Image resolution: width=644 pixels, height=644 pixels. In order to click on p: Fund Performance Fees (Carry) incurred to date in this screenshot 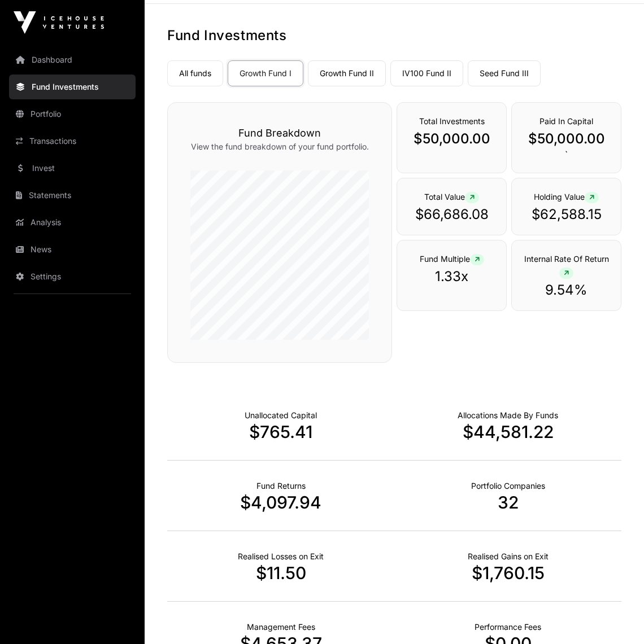, I will do `click(508, 627)`.